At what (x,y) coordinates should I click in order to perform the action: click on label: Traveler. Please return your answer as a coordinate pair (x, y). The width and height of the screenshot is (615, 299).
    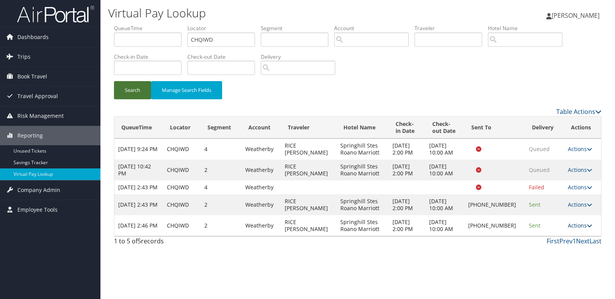
    Looking at the image, I should click on (451, 28).